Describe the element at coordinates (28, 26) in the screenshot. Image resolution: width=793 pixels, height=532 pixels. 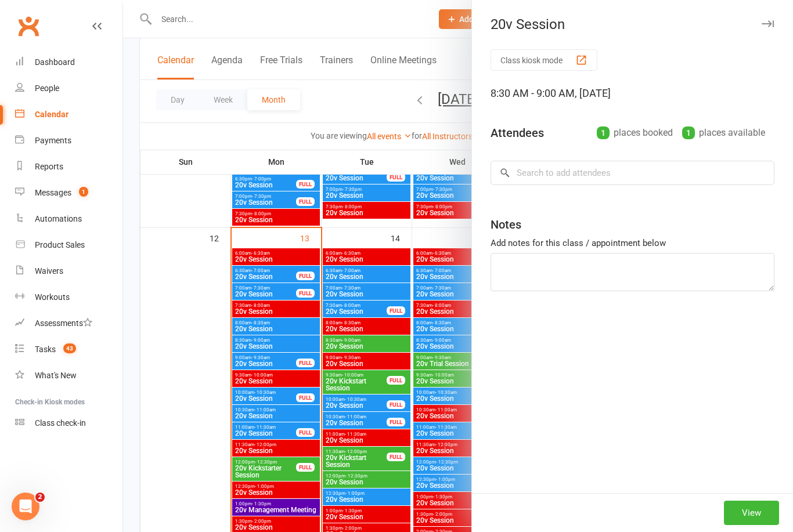
I see `a: Clubworx` at that location.